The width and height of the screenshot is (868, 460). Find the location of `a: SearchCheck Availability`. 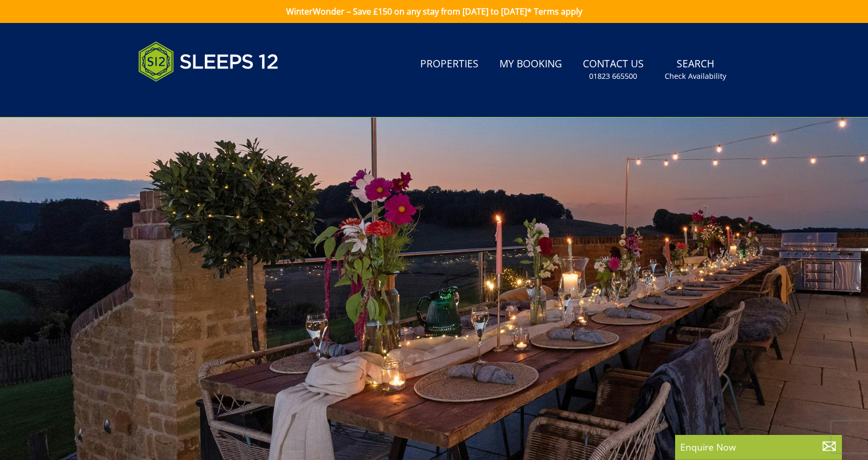

a: SearchCheck Availability is located at coordinates (695, 69).